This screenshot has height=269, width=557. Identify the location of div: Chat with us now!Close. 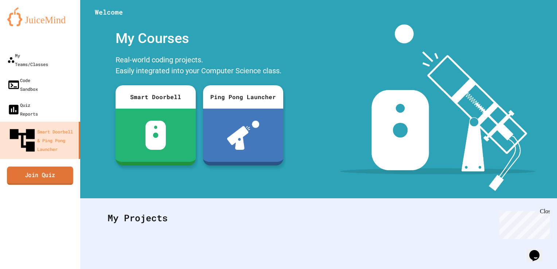
(27, 24).